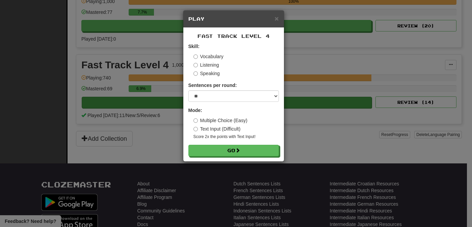  I want to click on input: Speaking, so click(195, 73).